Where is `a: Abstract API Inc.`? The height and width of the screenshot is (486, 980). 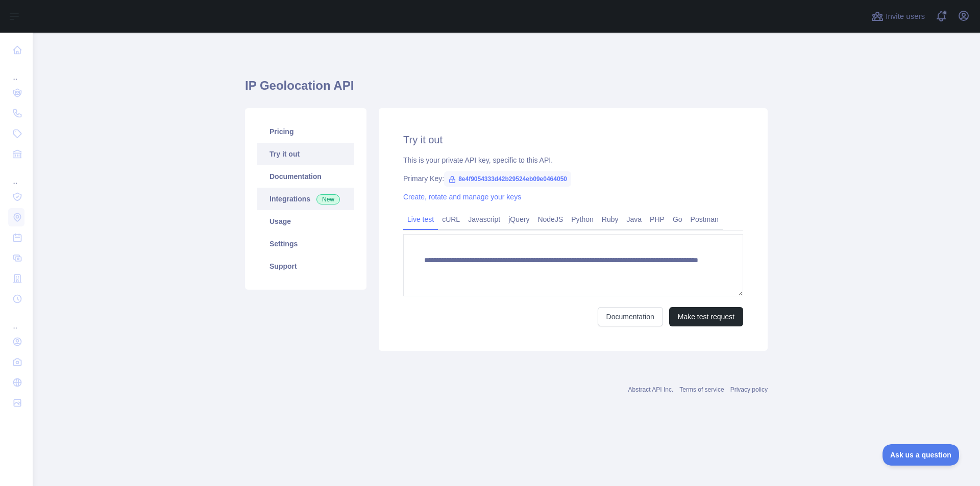
a: Abstract API Inc. is located at coordinates (651, 390).